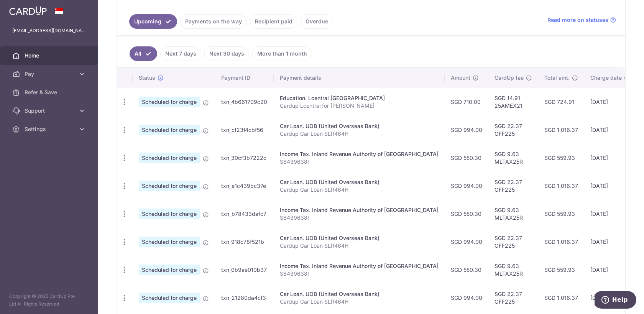  I want to click on a: Upcoming, so click(153, 22).